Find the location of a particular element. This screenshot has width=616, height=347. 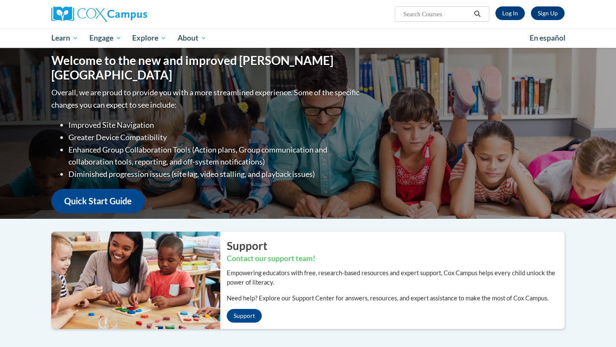

a: En español is located at coordinates (548, 38).